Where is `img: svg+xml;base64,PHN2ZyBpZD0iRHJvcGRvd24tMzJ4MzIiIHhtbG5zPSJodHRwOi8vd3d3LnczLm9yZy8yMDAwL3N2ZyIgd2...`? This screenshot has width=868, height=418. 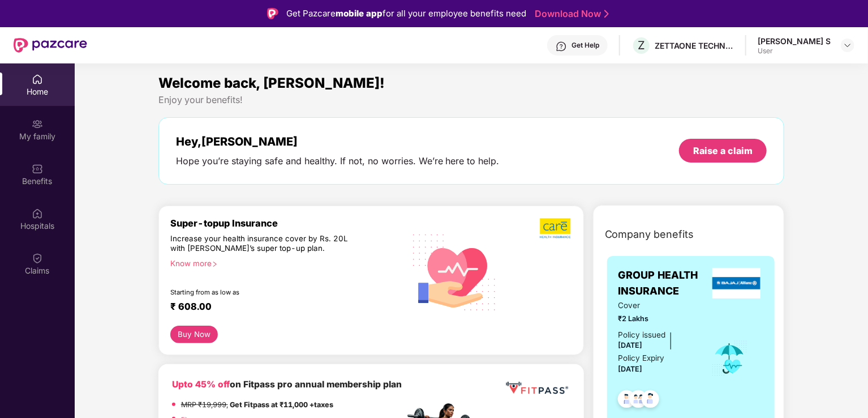
img: svg+xml;base64,PHN2ZyBpZD0iRHJvcGRvd24tMzJ4MzIiIHhtbG5zPSJodHRwOi8vd3d3LnczLm9yZy8yMDAwL3N2ZyIgd2... is located at coordinates (847, 46).